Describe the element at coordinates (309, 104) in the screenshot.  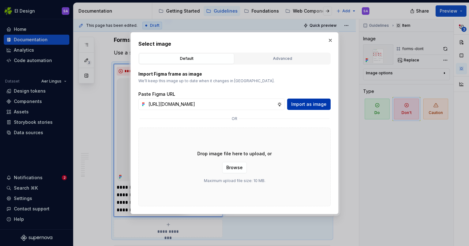
I see `span: Import as image` at that location.